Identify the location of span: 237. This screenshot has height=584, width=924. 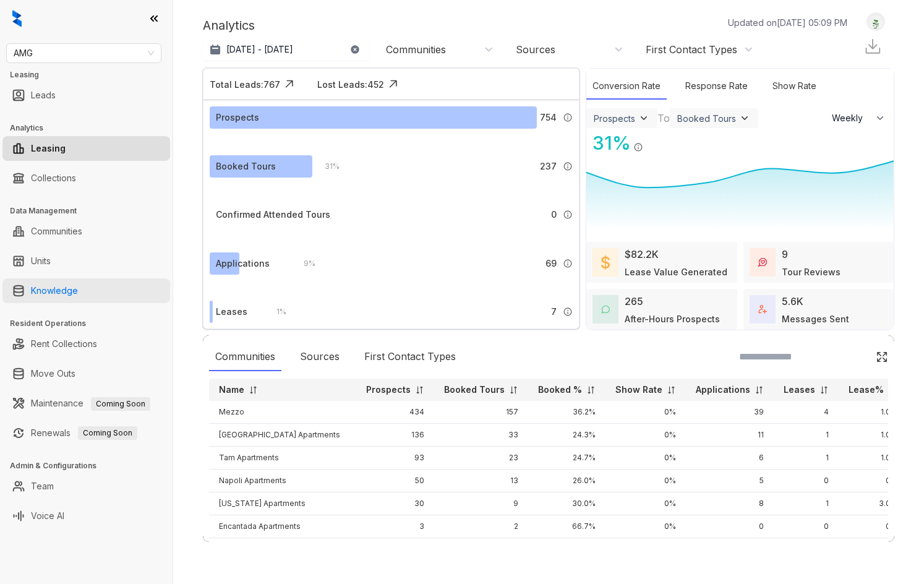
(548, 166).